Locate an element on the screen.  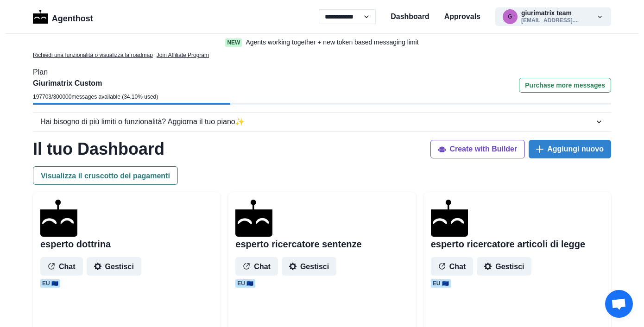
p: Approvals is located at coordinates (462, 17).